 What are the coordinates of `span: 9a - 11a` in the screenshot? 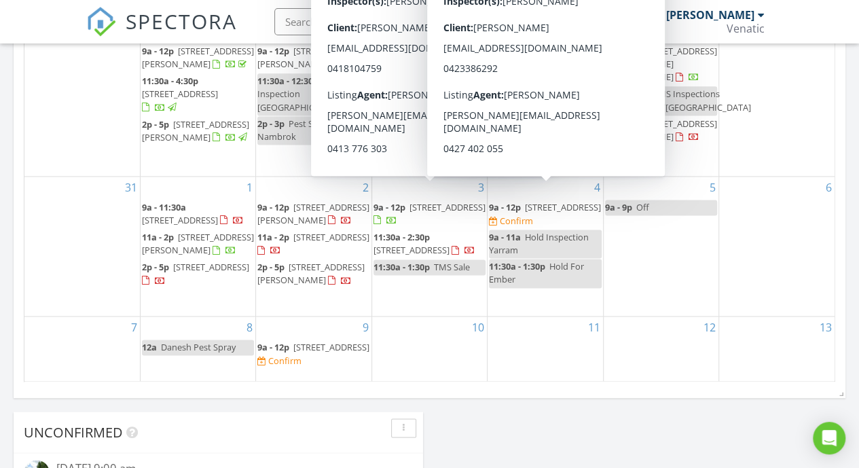 It's located at (505, 237).